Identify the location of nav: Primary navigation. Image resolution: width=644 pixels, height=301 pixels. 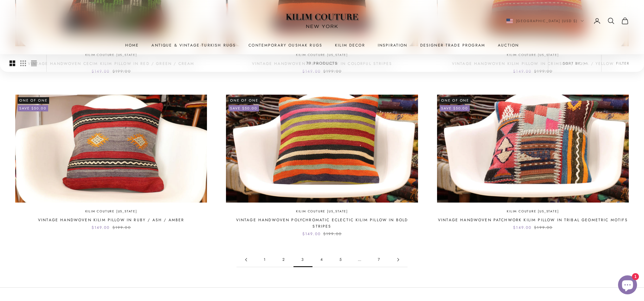
(322, 45).